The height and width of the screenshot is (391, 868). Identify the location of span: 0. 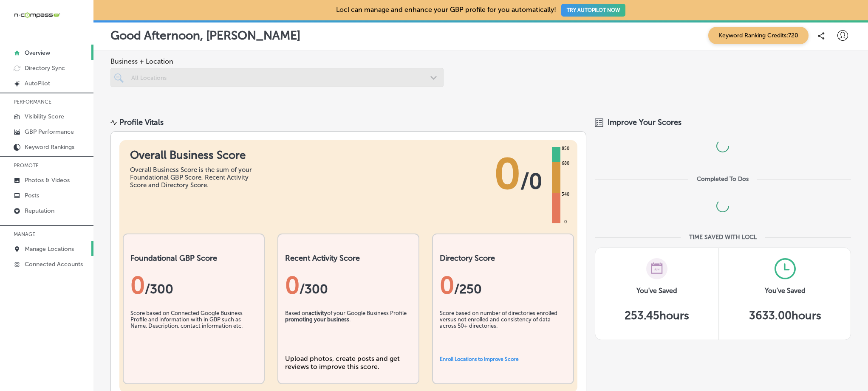
(508, 174).